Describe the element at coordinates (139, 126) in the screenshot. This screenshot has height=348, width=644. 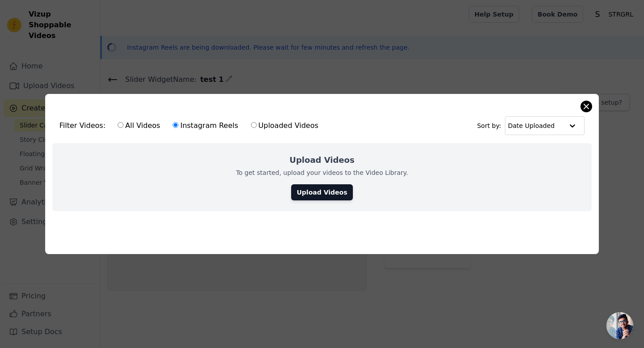
I see `label: All Videos` at that location.